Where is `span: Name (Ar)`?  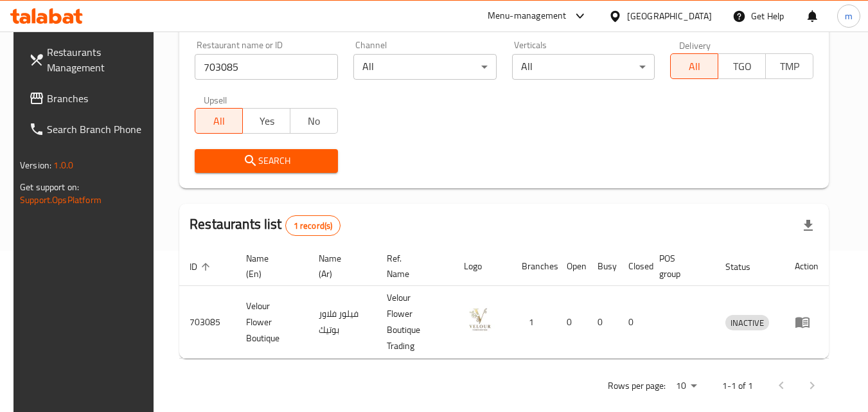 span: Name (Ar) is located at coordinates (340, 266).